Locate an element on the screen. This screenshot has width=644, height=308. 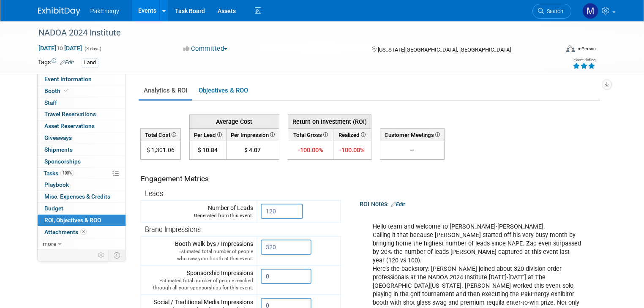
span: Budget is located at coordinates (54, 208).